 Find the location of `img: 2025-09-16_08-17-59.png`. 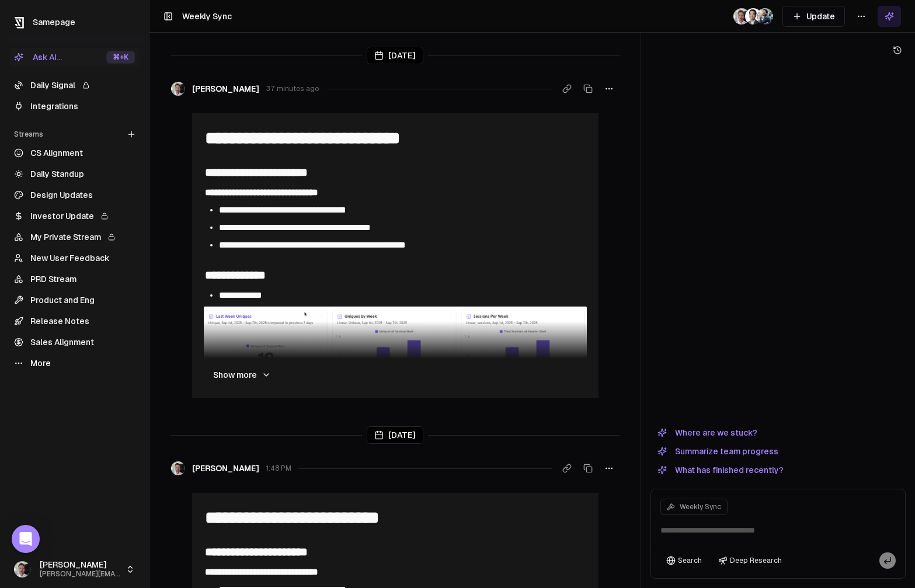

img: 2025-09-16_08-17-59.png is located at coordinates (395, 353).